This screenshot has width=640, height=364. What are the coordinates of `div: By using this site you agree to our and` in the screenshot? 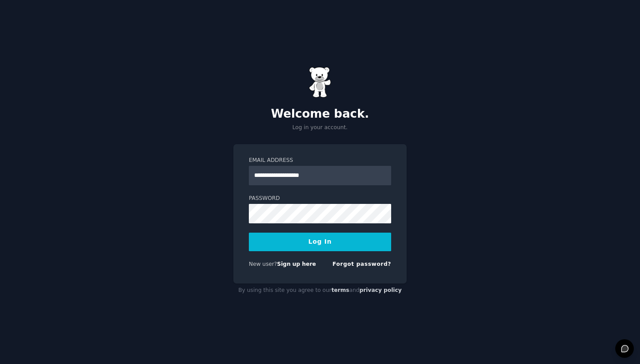 It's located at (320, 290).